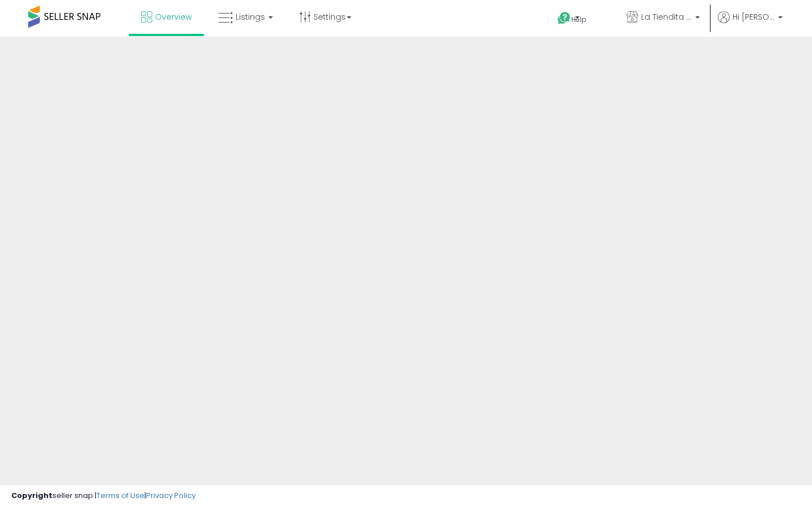  Describe the element at coordinates (666, 17) in the screenshot. I see `span: La Tiendita Distributions` at that location.